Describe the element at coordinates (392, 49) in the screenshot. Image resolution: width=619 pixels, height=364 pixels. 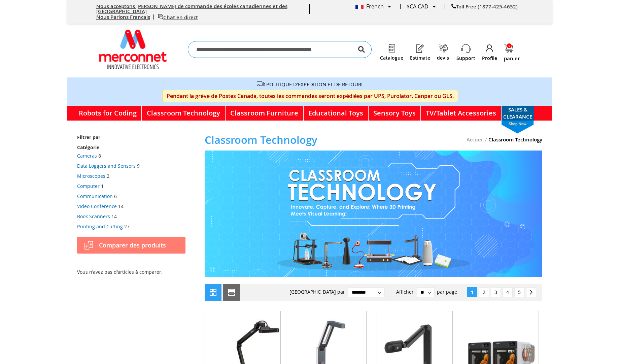
I see `img: Catalogue` at that location.